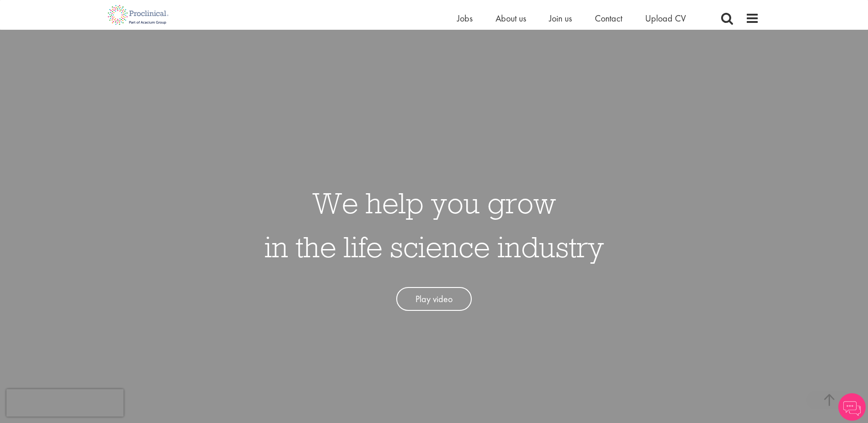  I want to click on a: Contact, so click(609, 18).